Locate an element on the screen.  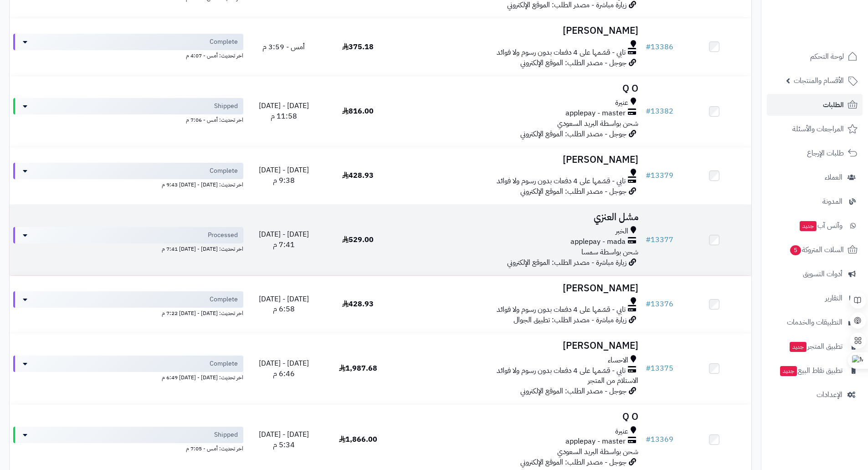
span: 1,866.00 is located at coordinates (358, 440).